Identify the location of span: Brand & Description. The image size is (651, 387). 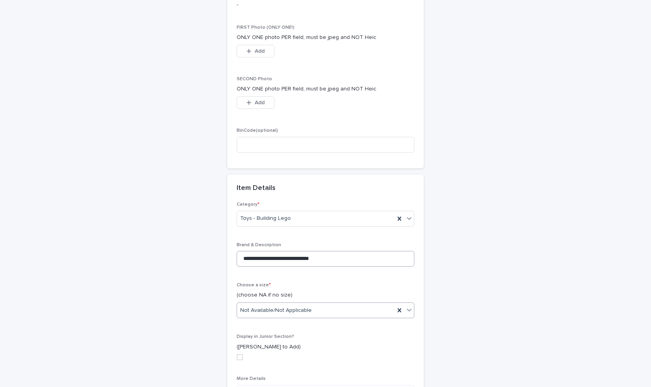
(259, 245).